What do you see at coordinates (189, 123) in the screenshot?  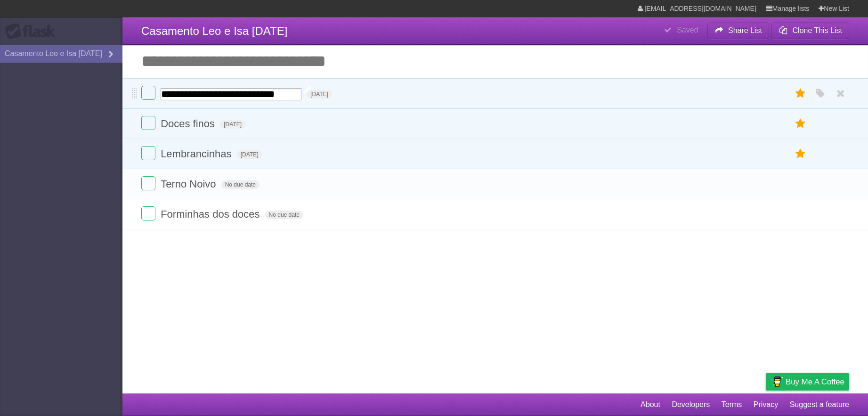 I see `span: Doces finos` at bounding box center [189, 123].